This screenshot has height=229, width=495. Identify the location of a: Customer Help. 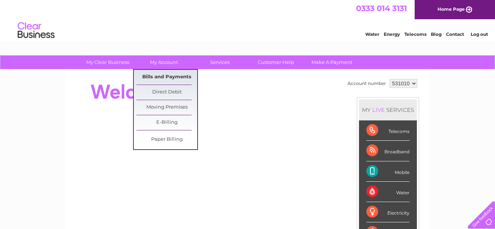
(276, 62).